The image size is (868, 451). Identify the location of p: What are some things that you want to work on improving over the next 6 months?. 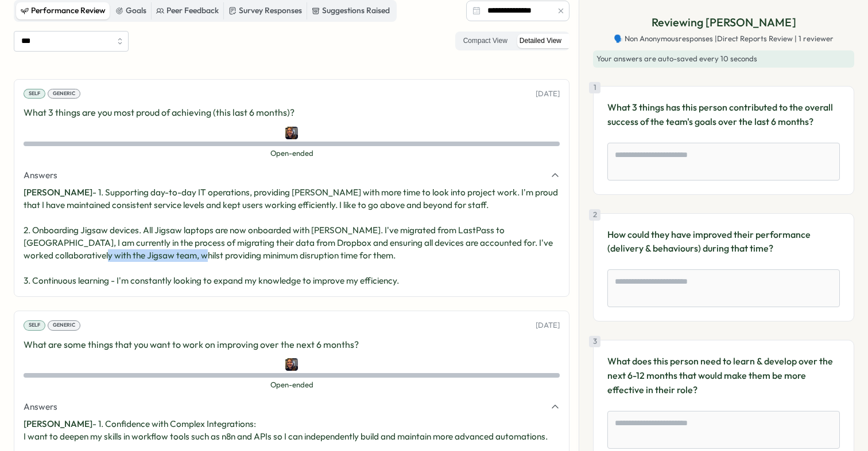
(291, 345).